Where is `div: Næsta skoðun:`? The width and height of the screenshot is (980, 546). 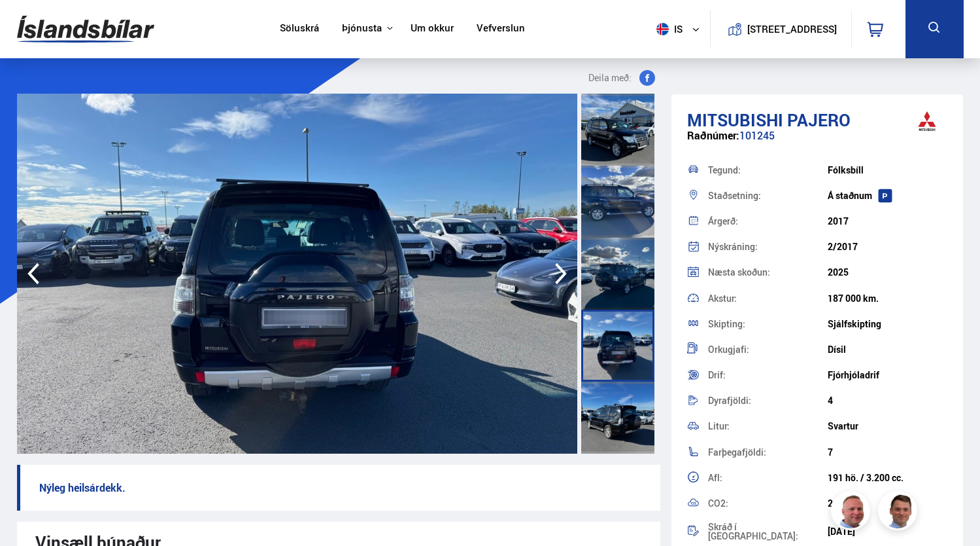
div: Næsta skoðun: is located at coordinates (768, 273).